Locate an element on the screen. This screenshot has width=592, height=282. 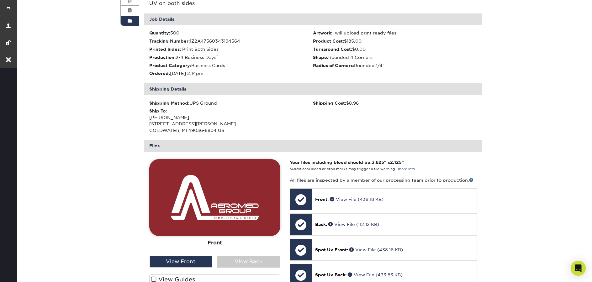
a: View File (438.16 KB) is located at coordinates (376, 250).